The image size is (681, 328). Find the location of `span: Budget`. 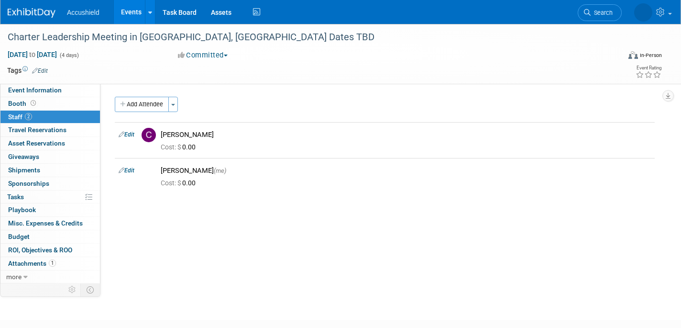

span: Budget is located at coordinates (19, 236).